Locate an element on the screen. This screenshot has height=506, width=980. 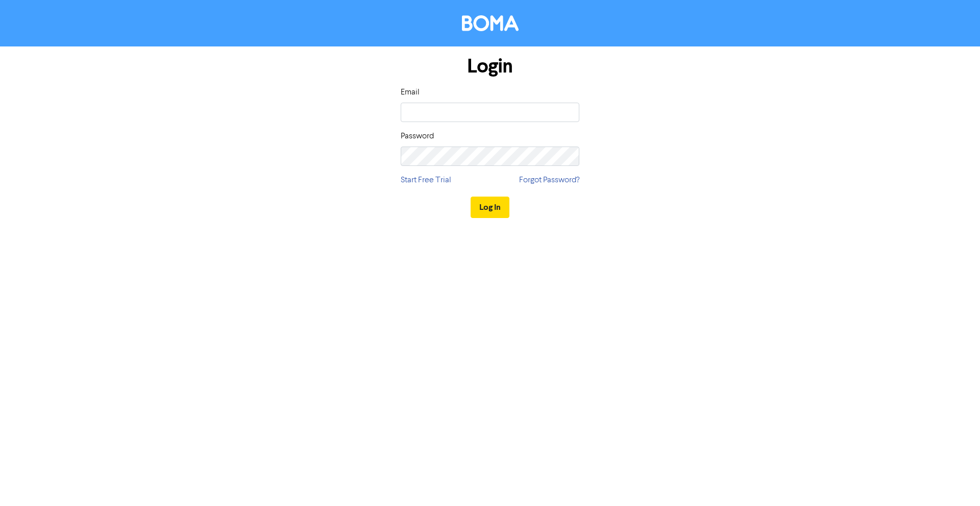
a: Start Free Trial is located at coordinates (426, 180).